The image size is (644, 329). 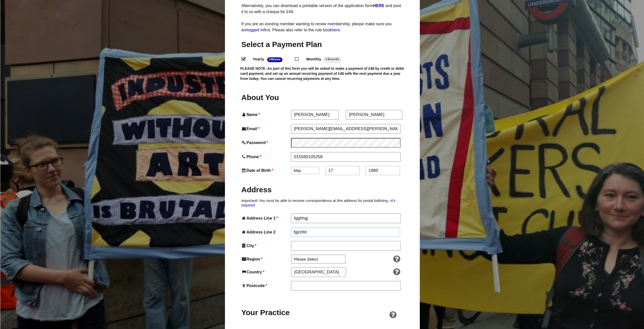 What do you see at coordinates (282, 44) in the screenshot?
I see `span: Select a Payment Plan` at bounding box center [282, 44].